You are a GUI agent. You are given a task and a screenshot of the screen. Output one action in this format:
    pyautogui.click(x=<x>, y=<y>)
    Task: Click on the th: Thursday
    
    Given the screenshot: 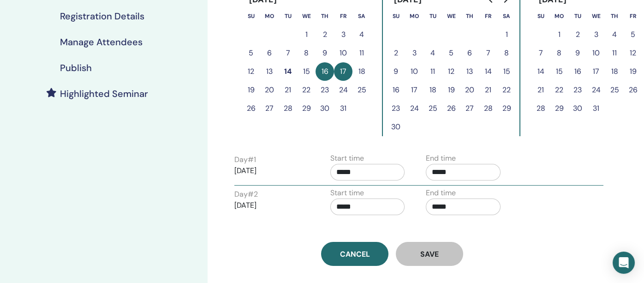 What is the action you would take?
    pyautogui.click(x=470, y=16)
    